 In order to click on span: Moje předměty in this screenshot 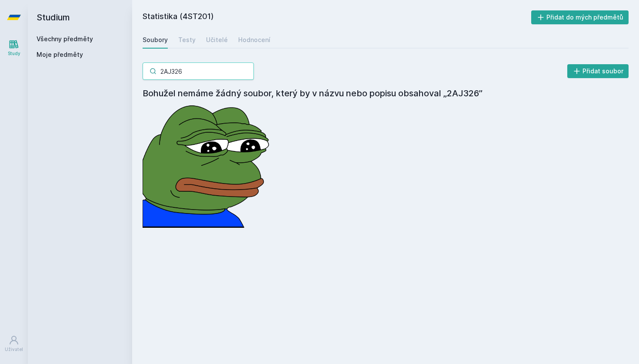, I will do `click(59, 55)`.